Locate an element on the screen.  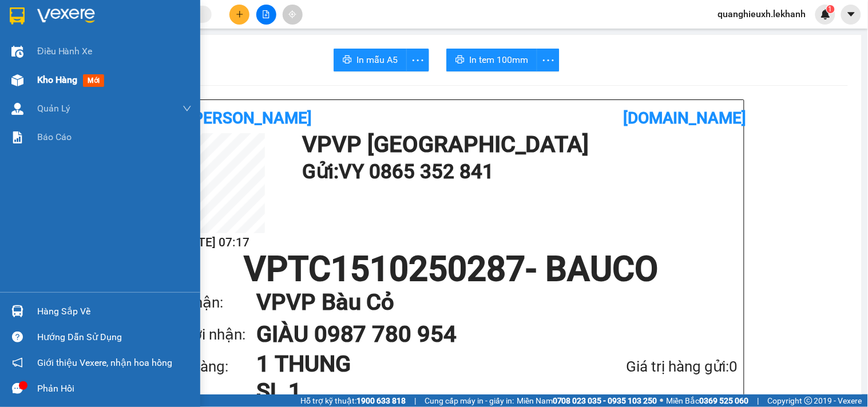
button: caret-down is located at coordinates (850, 14).